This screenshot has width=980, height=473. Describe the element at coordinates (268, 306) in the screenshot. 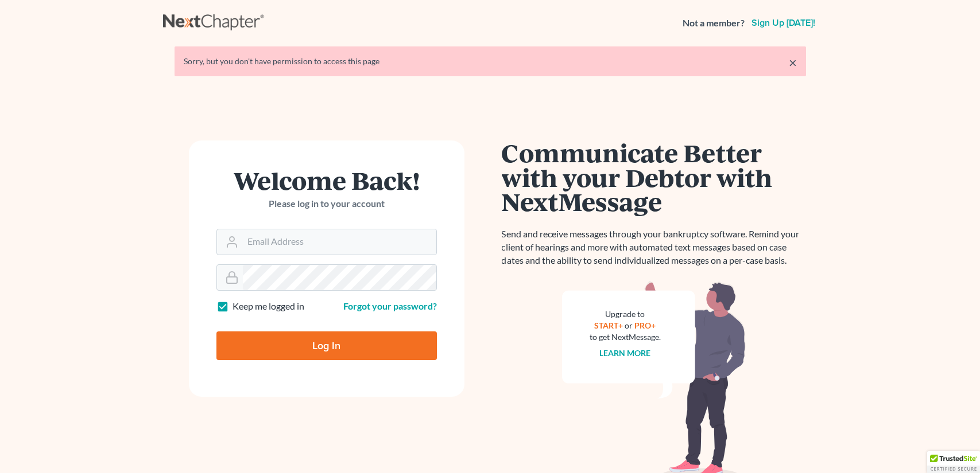

I see `label: Keep me logged in` at that location.